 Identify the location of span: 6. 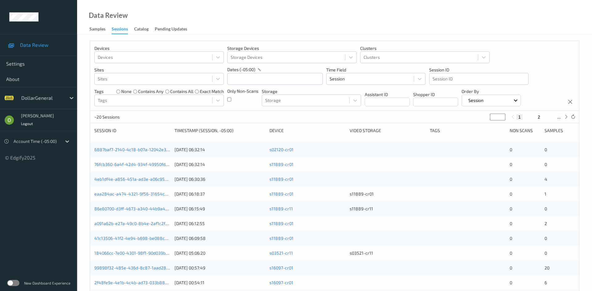
(546, 283).